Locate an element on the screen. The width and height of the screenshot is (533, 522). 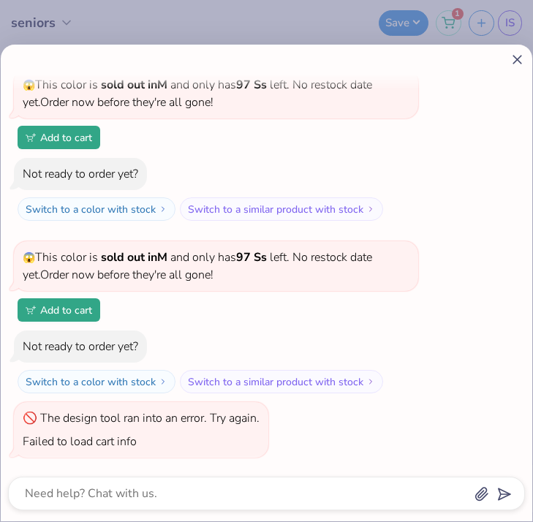
div: Failed to load cart info is located at coordinates (80, 441).